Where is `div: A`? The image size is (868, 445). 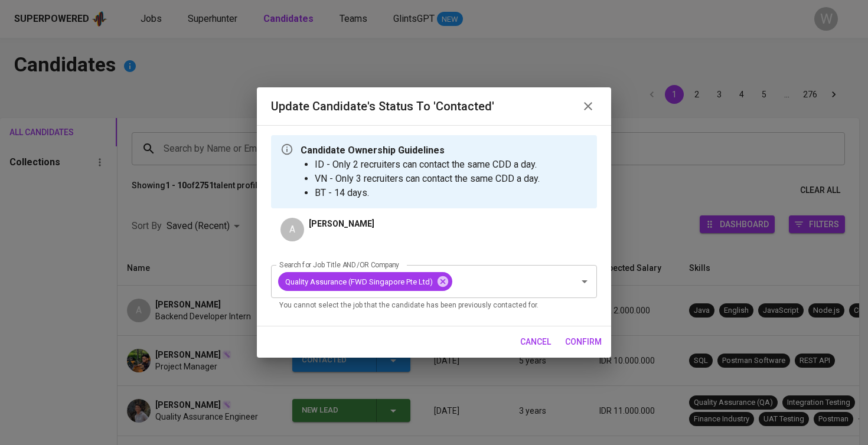 div: A is located at coordinates (292, 230).